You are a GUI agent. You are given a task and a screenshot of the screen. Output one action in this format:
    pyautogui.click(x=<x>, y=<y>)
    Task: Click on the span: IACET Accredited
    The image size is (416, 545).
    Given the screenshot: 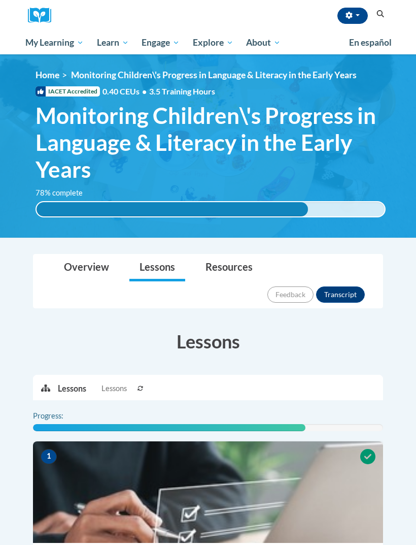 What is the action you would take?
    pyautogui.click(x=68, y=91)
    